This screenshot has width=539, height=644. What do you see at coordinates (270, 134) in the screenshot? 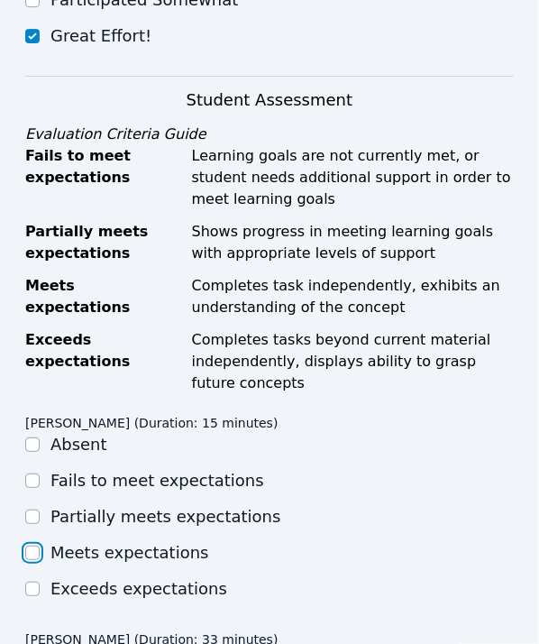
I see `div: Evaluation Criteria Guide` at bounding box center [270, 134].